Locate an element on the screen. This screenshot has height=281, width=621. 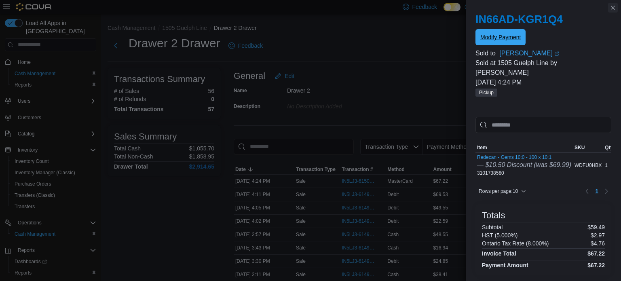
button: Page 1 of 1 is located at coordinates (596, 191).